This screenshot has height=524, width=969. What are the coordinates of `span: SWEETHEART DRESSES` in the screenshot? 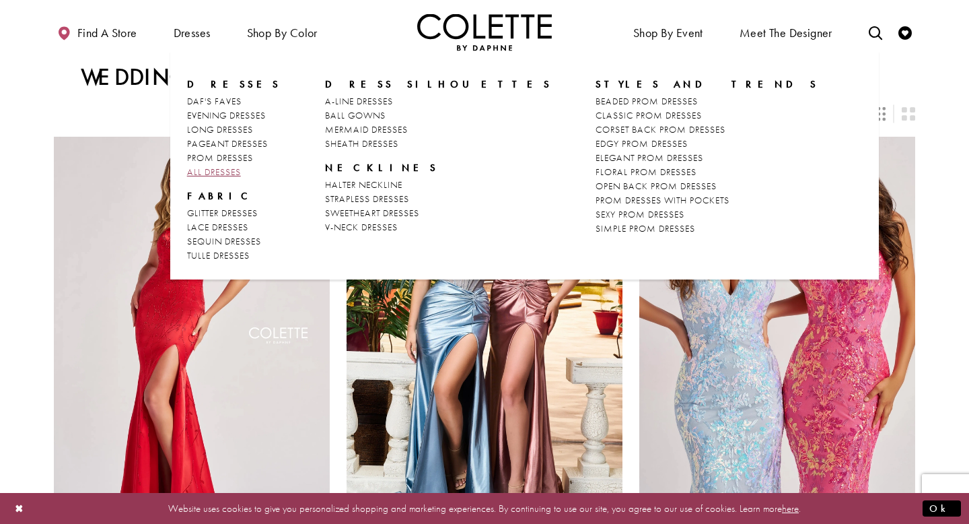 It's located at (372, 213).